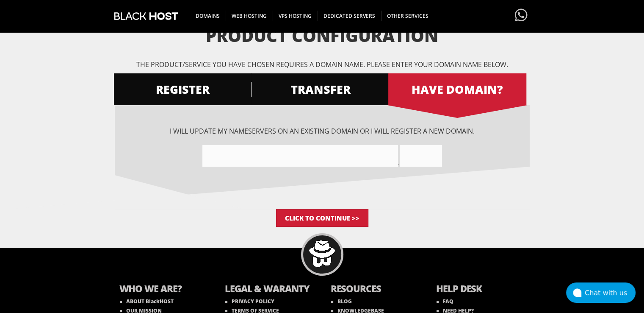 Image resolution: width=644 pixels, height=313 pixels. Describe the element at coordinates (445, 301) in the screenshot. I see `a: FAQ` at that location.